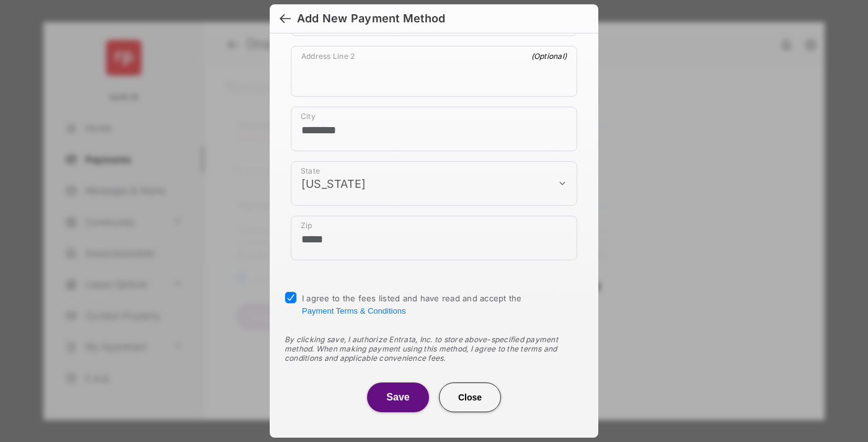  Describe the element at coordinates (434, 238) in the screenshot. I see `div: payment_method_screening[postal_addresses][postalCode]` at that location.